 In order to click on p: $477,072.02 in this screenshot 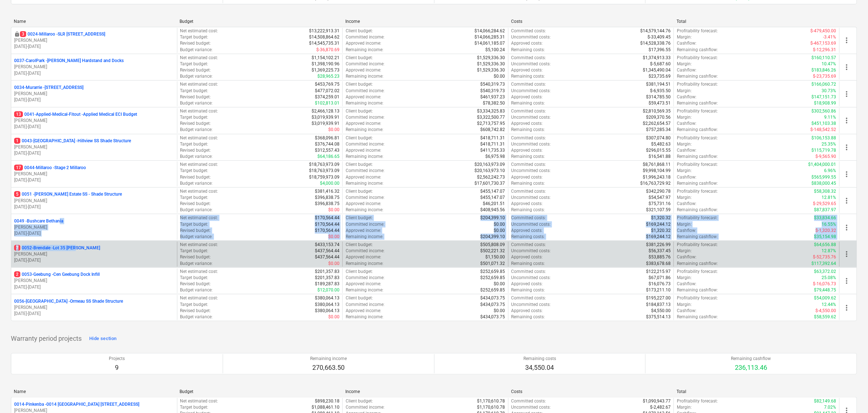, I will do `click(328, 91)`.